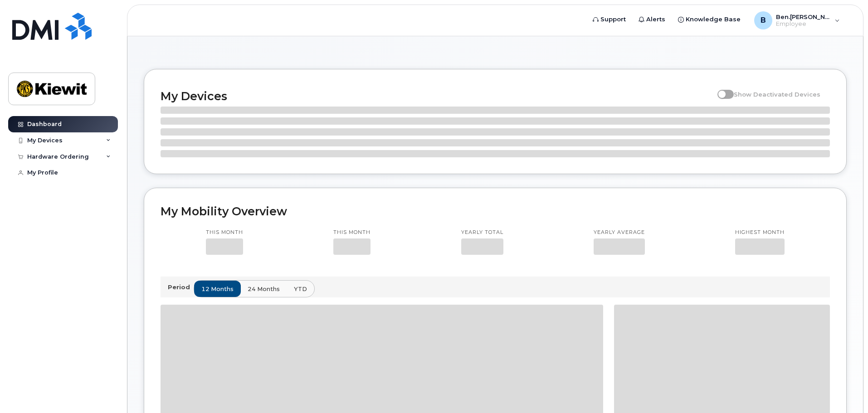 The height and width of the screenshot is (413, 868). What do you see at coordinates (264, 289) in the screenshot?
I see `span: 24 months` at bounding box center [264, 289].